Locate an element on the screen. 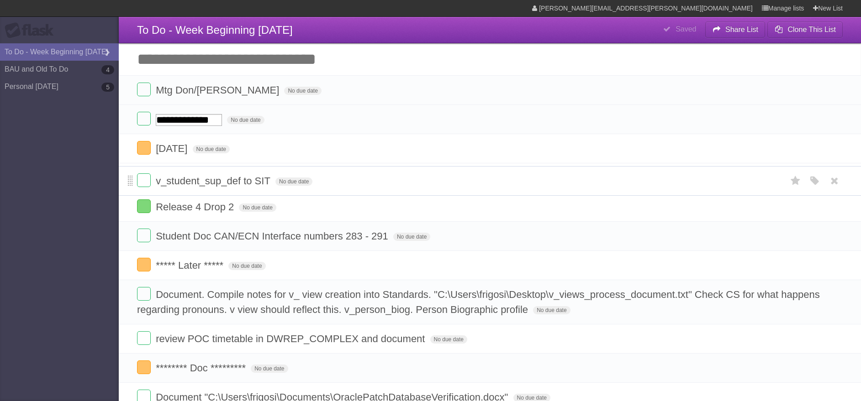  span: review POC timetable in DWREP_COMPLEX and document is located at coordinates (291, 339).